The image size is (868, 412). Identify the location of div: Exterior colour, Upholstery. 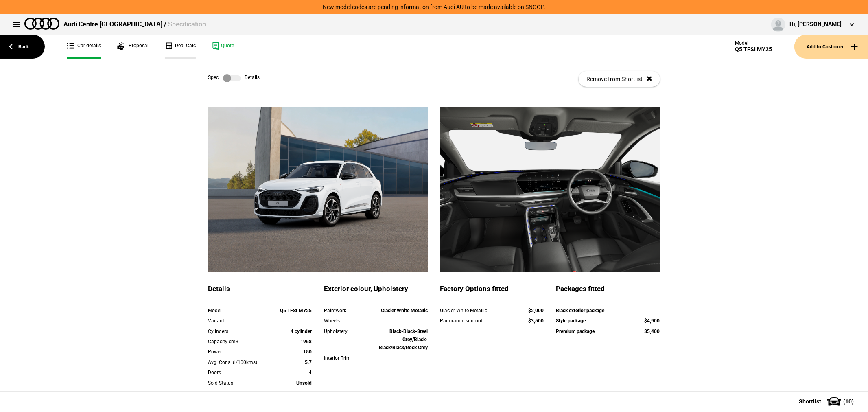
(376, 291).